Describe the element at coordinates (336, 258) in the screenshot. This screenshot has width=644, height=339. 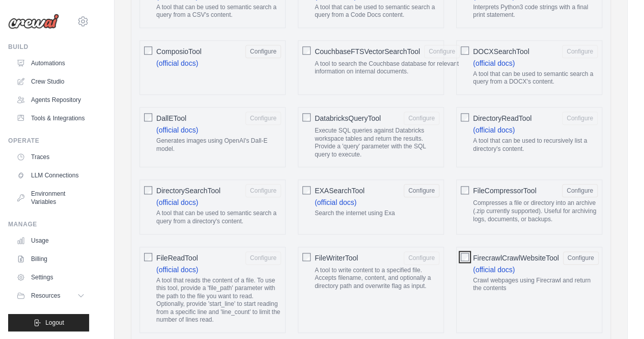
I see `span: FileWriterTool` at that location.